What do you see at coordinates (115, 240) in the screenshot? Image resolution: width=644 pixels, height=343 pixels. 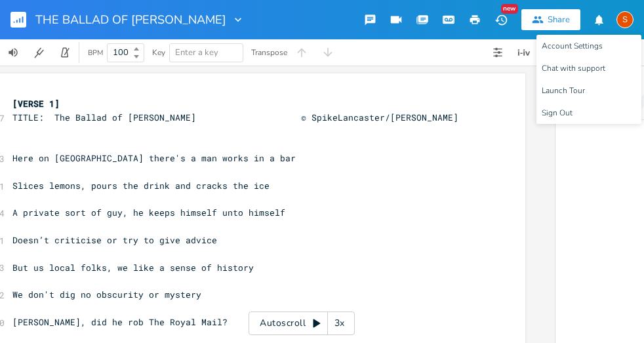 I see `span: Doesn’t criticise or try to give advice` at bounding box center [115, 240].